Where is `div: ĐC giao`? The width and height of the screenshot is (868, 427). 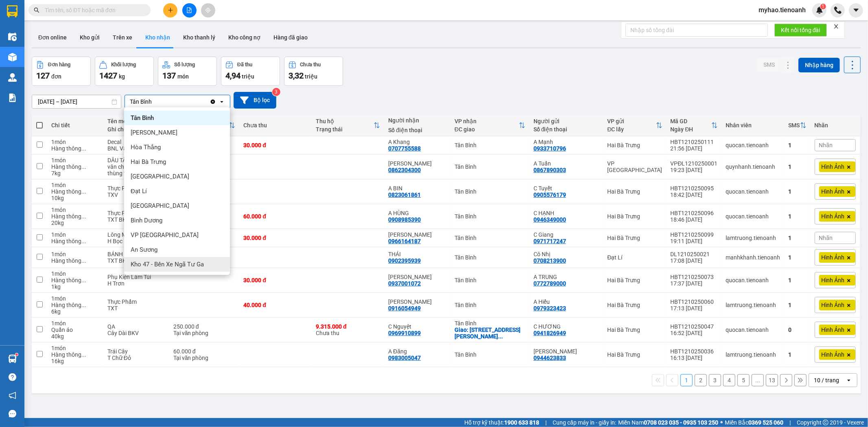 div: ĐC giao is located at coordinates (487, 129).